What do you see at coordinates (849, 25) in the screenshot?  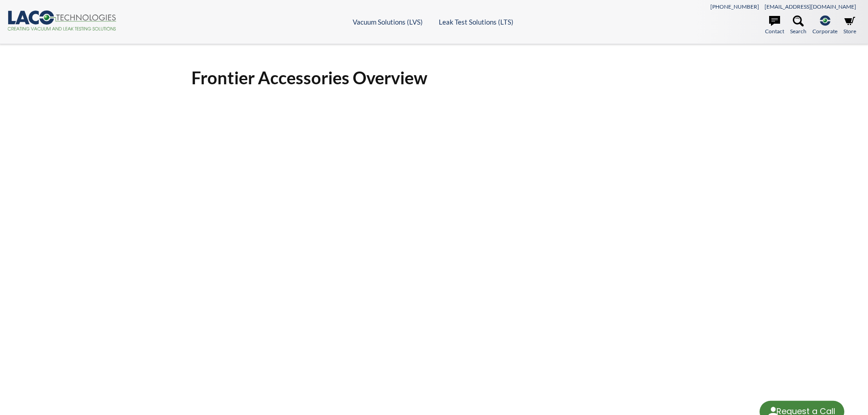 I see `a: Store` at bounding box center [849, 25].